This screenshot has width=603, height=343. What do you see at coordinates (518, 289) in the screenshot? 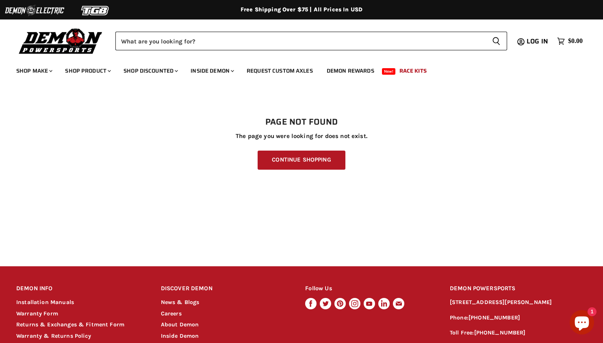
I see `h2: DEMON POWERSPORTS` at bounding box center [518, 289].